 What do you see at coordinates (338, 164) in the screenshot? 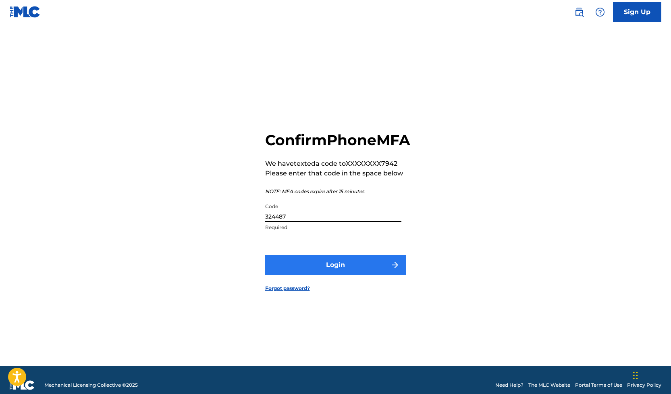
I see `p: We have texted a code to XXXXXXXX7942` at bounding box center [338, 164].